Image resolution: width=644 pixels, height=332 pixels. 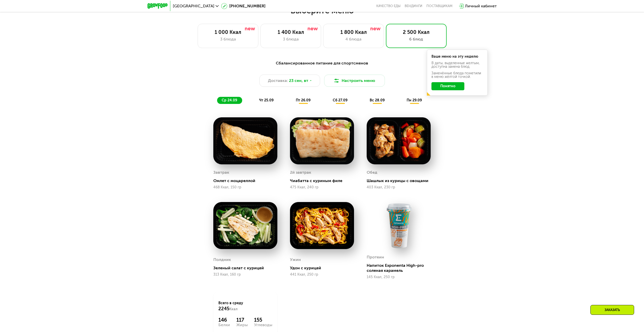 What do you see at coordinates (448, 86) in the screenshot?
I see `button: Понятно` at bounding box center [448, 86].